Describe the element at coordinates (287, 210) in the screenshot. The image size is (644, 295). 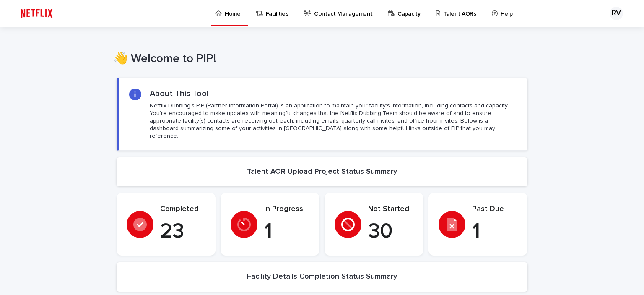
I see `p: In Progress` at that location.